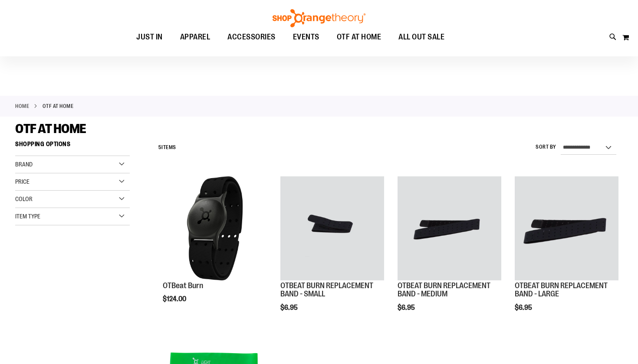 This screenshot has height=364, width=638. What do you see at coordinates (251, 37) in the screenshot?
I see `span: ACCESSORIES` at bounding box center [251, 37].